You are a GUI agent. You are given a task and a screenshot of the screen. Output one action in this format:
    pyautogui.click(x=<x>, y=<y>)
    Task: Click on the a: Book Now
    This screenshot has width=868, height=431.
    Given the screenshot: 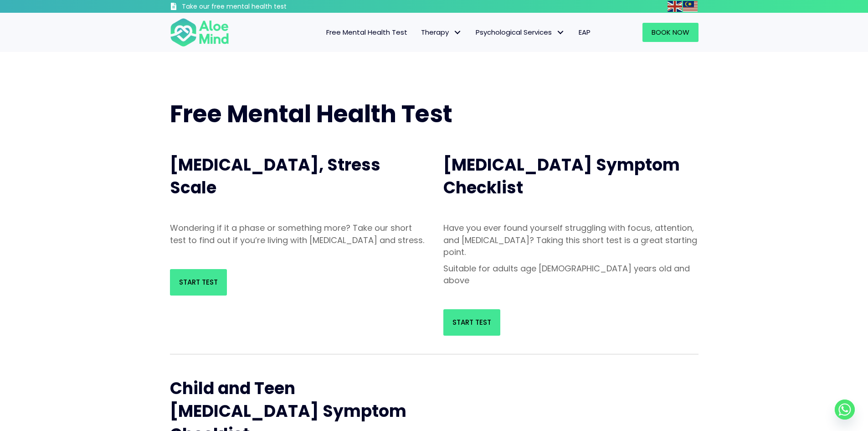 What is the action you would take?
    pyautogui.click(x=670, y=33)
    